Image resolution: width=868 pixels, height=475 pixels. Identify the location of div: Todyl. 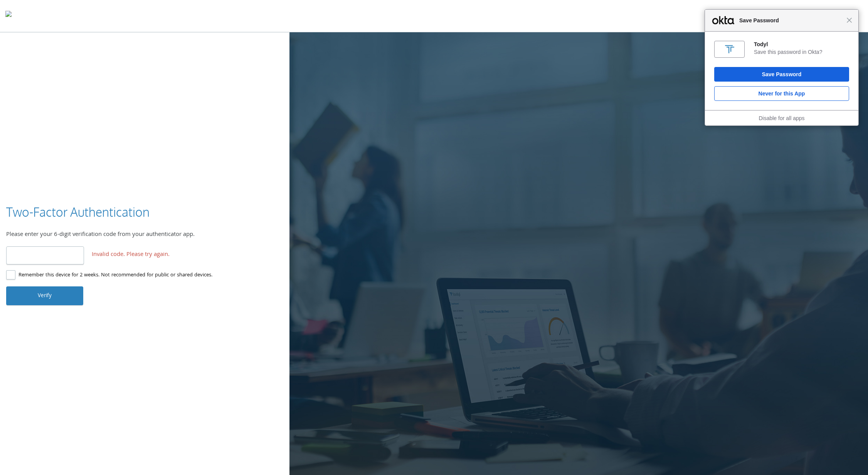
(801, 44).